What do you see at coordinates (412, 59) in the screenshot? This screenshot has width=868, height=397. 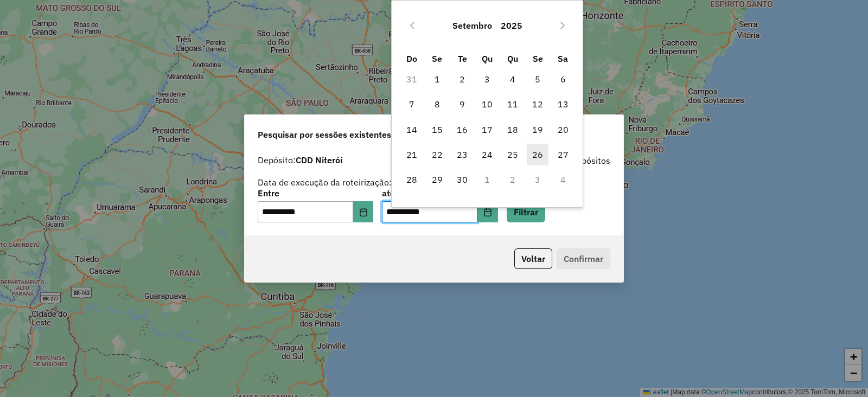 I see `span: Do` at bounding box center [412, 59].